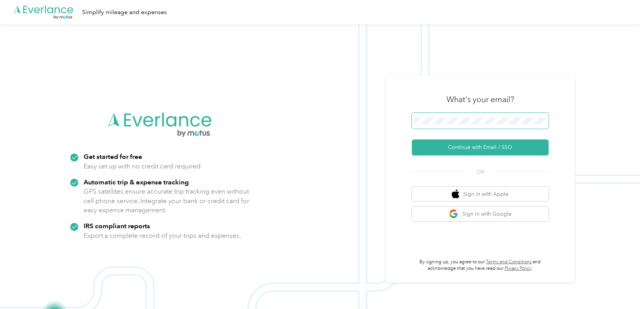 This screenshot has width=644, height=309. I want to click on strong: IRS compliant reports, so click(116, 226).